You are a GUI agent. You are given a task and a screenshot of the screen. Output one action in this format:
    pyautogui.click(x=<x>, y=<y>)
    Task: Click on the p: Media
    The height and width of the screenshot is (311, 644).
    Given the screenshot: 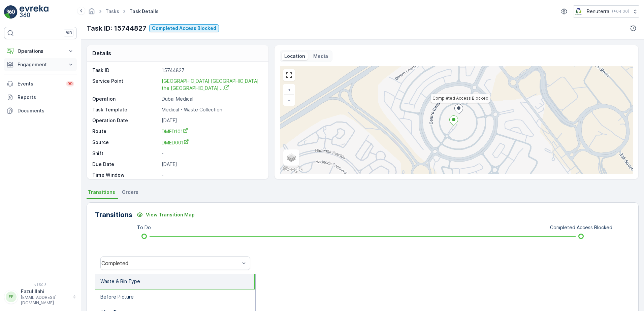 What is the action you would take?
    pyautogui.click(x=321, y=56)
    